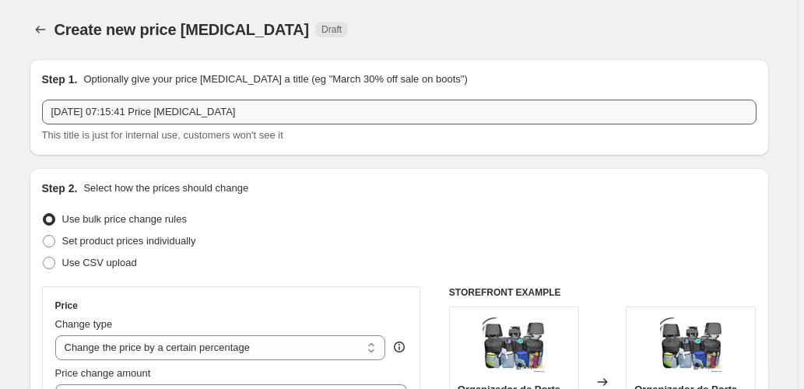 The width and height of the screenshot is (804, 389). I want to click on p: Select how the prices should change, so click(166, 188).